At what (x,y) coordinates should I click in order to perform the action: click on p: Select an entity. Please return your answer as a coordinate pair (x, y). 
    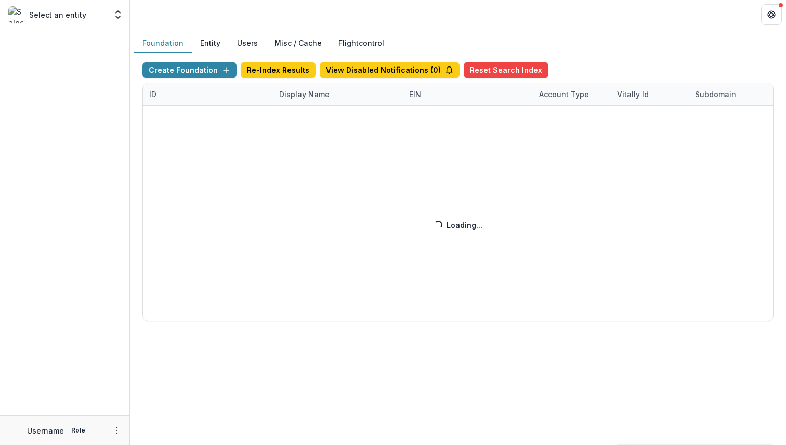
    Looking at the image, I should click on (58, 15).